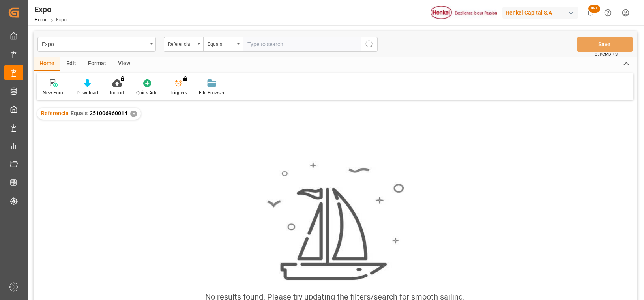  Describe the element at coordinates (181, 43) in the screenshot. I see `div: Referencia` at that location.